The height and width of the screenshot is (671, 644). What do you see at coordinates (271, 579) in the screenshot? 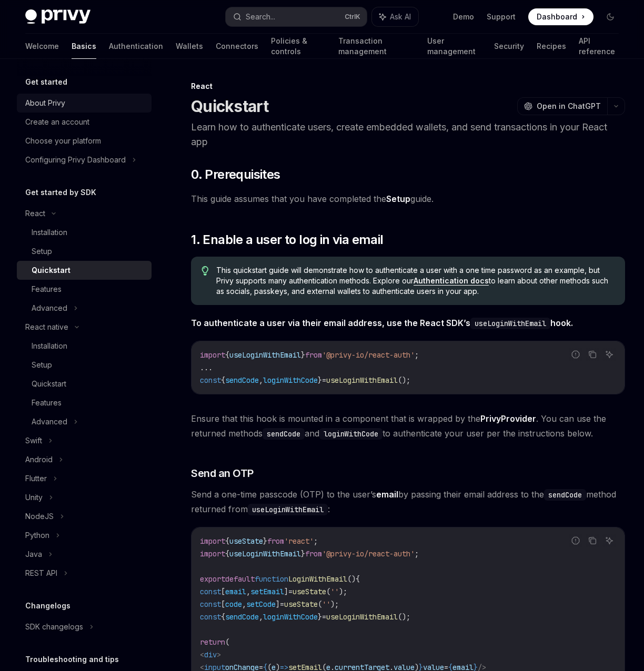
I see `span: function` at bounding box center [271, 579].